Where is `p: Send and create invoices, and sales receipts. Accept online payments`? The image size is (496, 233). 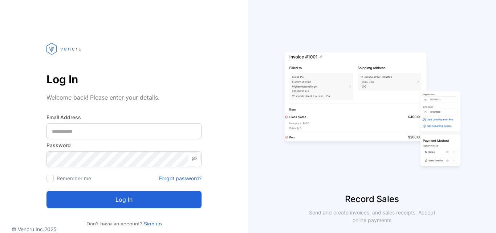
p: Send and create invoices, and sales receipts. Accept online payments is located at coordinates (373, 216).